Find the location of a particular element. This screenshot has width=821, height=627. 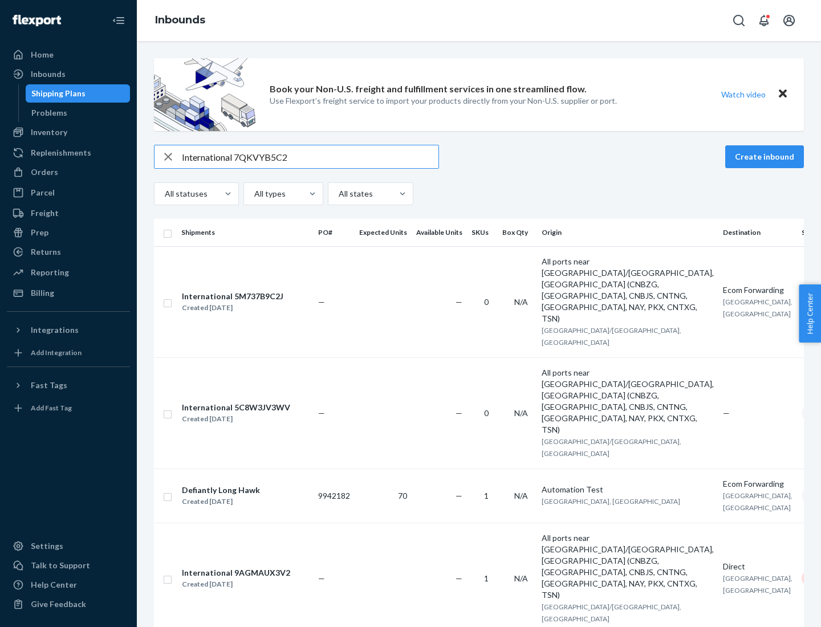

button: Fast Tags is located at coordinates (68, 385).